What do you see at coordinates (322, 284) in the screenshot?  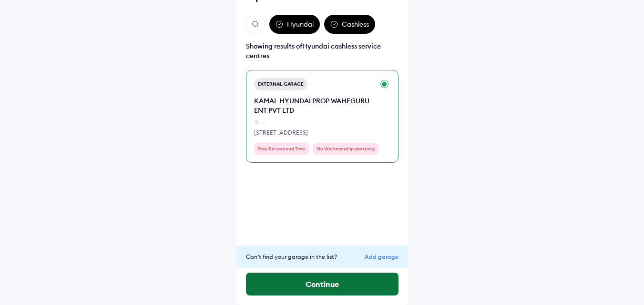 I see `button: Continue` at bounding box center [322, 284].